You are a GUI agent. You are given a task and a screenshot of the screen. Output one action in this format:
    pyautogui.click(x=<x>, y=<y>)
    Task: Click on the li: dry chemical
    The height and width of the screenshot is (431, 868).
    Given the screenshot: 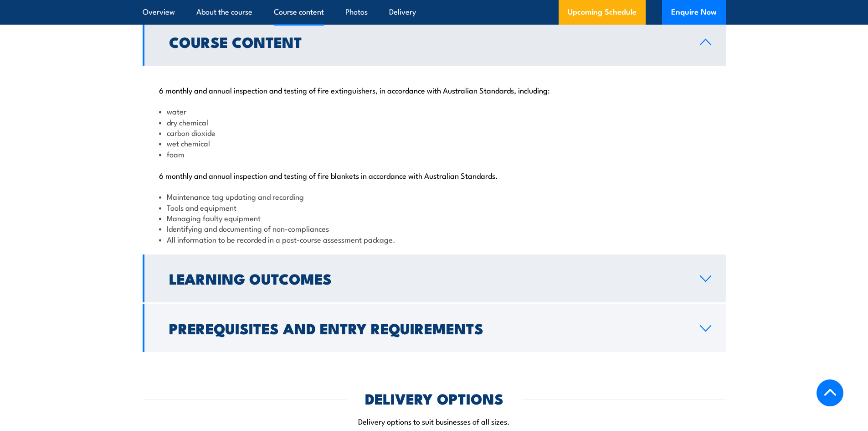 What is the action you would take?
    pyautogui.click(x=434, y=121)
    